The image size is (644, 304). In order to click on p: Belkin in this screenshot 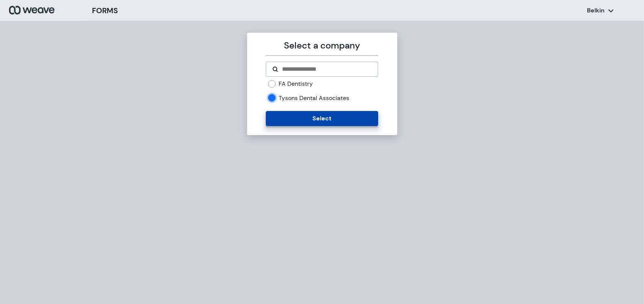, I will do `click(596, 10)`.